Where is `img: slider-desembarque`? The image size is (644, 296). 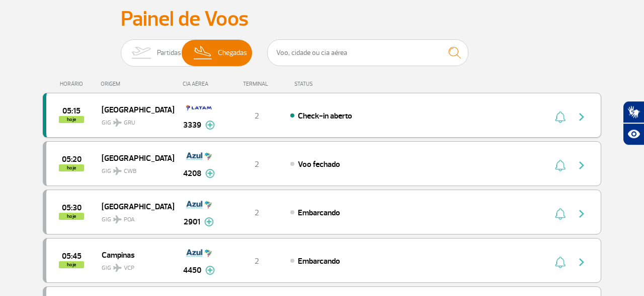 img: slider-desembarque is located at coordinates (203, 53).